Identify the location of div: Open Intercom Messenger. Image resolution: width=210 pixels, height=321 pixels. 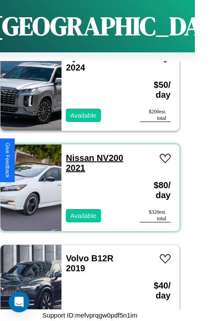
(19, 302).